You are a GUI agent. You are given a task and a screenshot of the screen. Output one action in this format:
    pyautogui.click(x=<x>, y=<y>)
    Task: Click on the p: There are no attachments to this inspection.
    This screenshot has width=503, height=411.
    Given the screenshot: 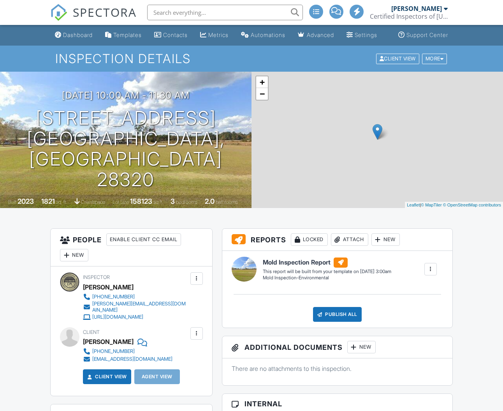 What is the action you would take?
    pyautogui.click(x=337, y=368)
    